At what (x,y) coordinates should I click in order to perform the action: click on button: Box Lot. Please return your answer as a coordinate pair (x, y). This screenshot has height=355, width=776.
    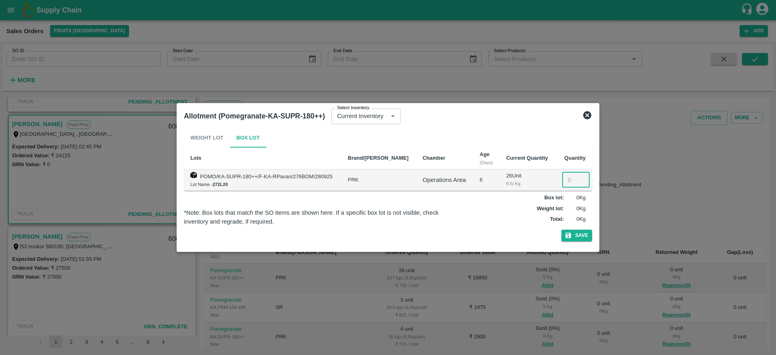
    Looking at the image, I should click on (248, 138).